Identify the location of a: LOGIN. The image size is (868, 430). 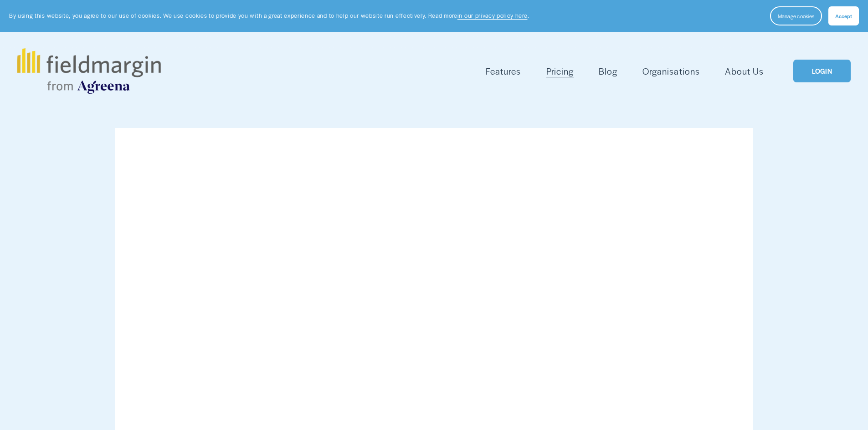
(822, 71).